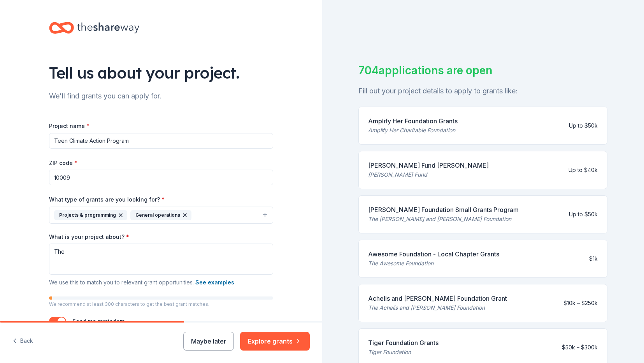  Describe the element at coordinates (483, 91) in the screenshot. I see `div: Fill out your project details to apply to grants like:` at that location.